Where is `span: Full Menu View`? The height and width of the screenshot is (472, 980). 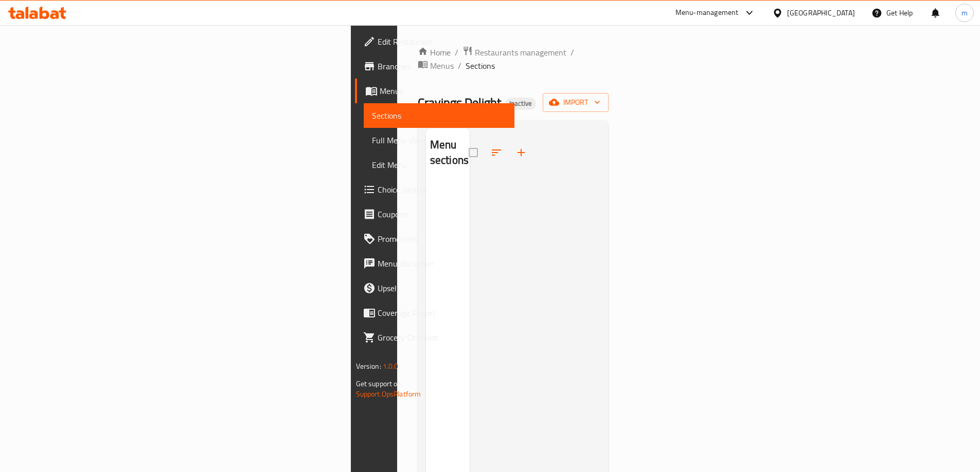
span: Full Menu View is located at coordinates (439, 140).